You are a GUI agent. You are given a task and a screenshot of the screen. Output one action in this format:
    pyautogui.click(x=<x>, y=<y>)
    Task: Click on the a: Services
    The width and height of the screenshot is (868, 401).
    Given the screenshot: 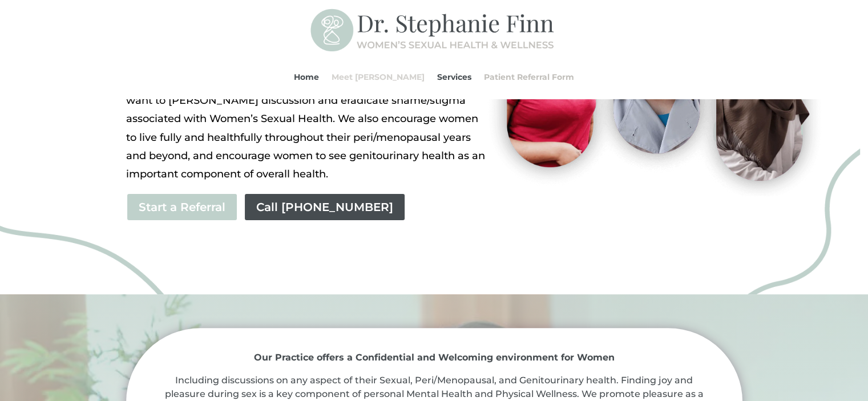 What is the action you would take?
    pyautogui.click(x=454, y=77)
    